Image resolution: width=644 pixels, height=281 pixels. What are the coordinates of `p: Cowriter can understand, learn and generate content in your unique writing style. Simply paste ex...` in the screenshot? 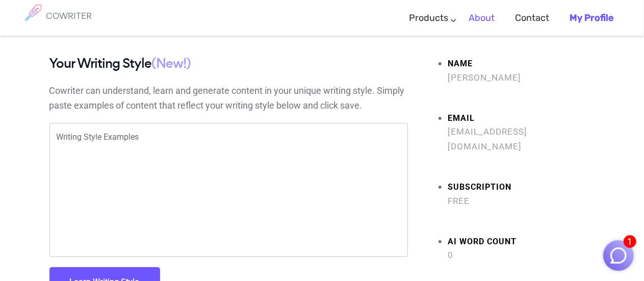 It's located at (229, 99).